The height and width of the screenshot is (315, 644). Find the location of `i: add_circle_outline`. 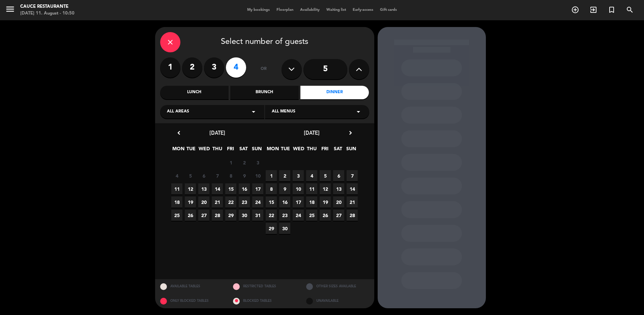

i: add_circle_outline is located at coordinates (575, 10).